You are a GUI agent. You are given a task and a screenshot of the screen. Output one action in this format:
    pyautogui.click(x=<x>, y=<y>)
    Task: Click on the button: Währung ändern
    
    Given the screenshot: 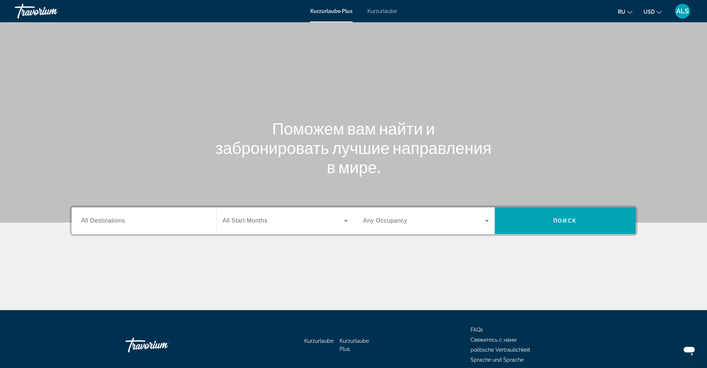 What is the action you would take?
    pyautogui.click(x=652, y=12)
    